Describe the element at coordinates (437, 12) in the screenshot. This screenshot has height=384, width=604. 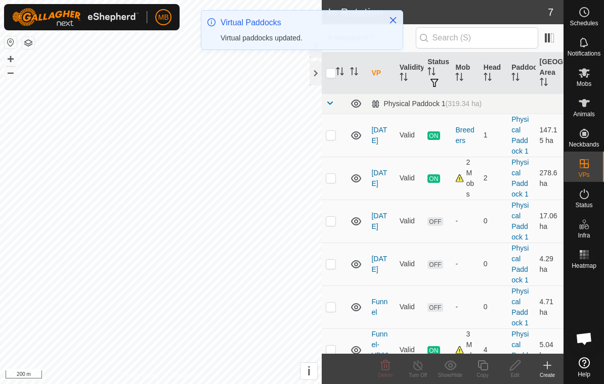
I see `h2: In Rotation` at that location.